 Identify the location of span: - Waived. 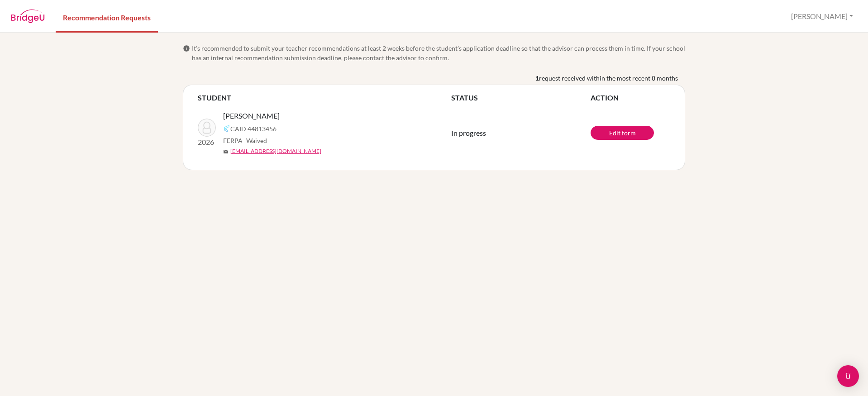
(255, 141).